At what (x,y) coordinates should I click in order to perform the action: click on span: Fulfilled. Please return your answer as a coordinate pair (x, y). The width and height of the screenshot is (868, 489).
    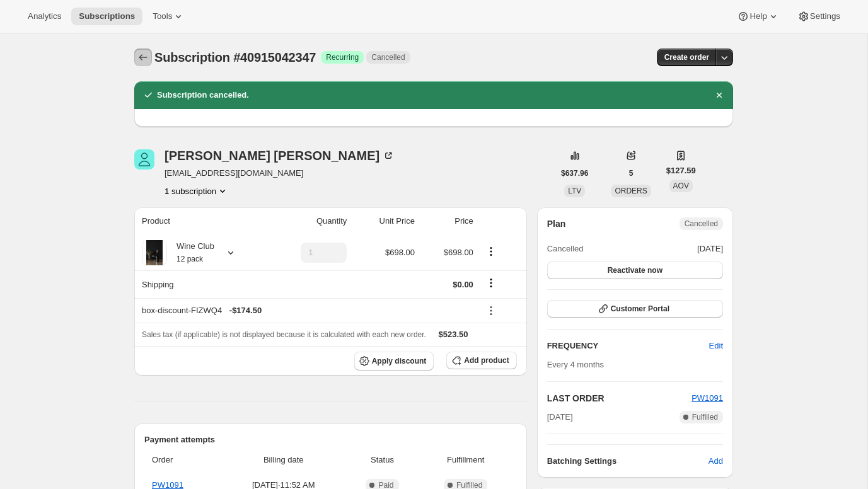
    Looking at the image, I should click on (704, 417).